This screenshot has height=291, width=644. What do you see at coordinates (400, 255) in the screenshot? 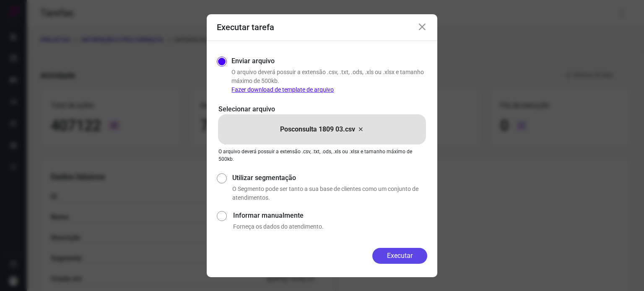
I see `button: Executar` at bounding box center [400, 255].